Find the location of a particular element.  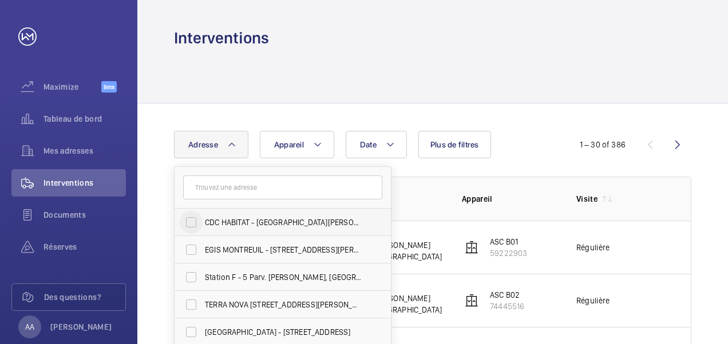

span: Documents is located at coordinates (85, 215).